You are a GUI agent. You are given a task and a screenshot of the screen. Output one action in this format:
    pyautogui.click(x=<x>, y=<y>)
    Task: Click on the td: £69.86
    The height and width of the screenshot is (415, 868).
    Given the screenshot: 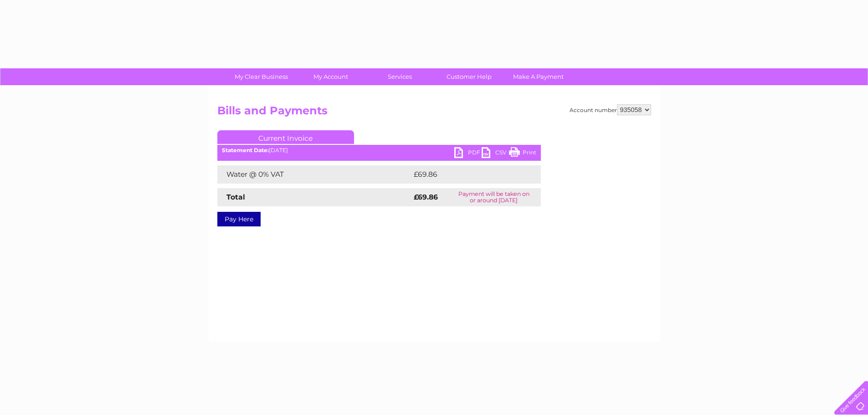 What is the action you would take?
    pyautogui.click(x=467, y=175)
    